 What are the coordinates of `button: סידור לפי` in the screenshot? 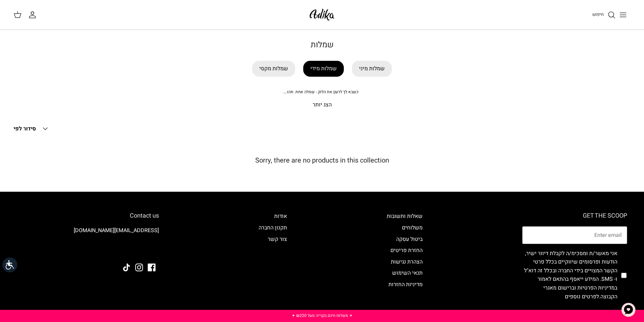 It's located at (31, 129).